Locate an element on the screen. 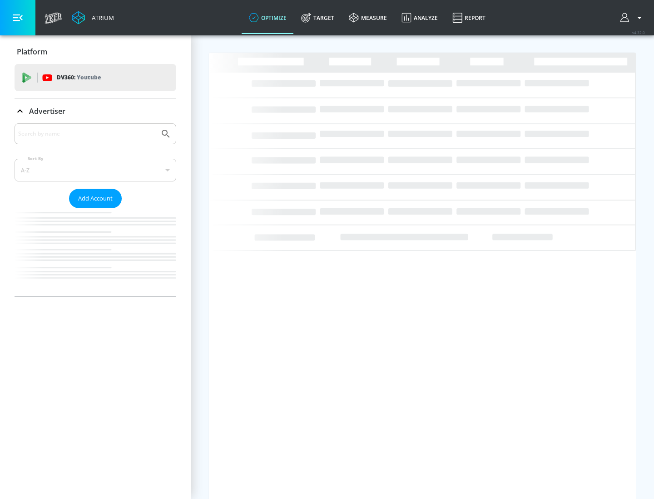  div: A-Z is located at coordinates (95, 170).